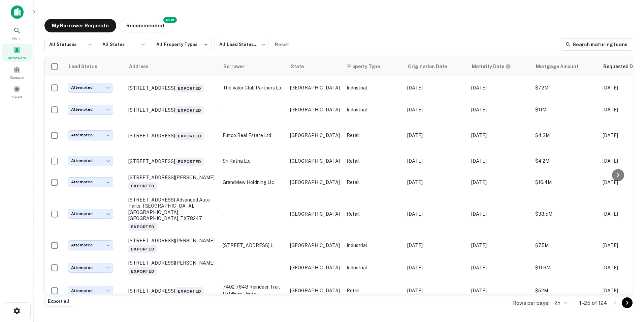  Describe the element at coordinates (253, 87) in the screenshot. I see `p: the valor club partners llc` at that location.